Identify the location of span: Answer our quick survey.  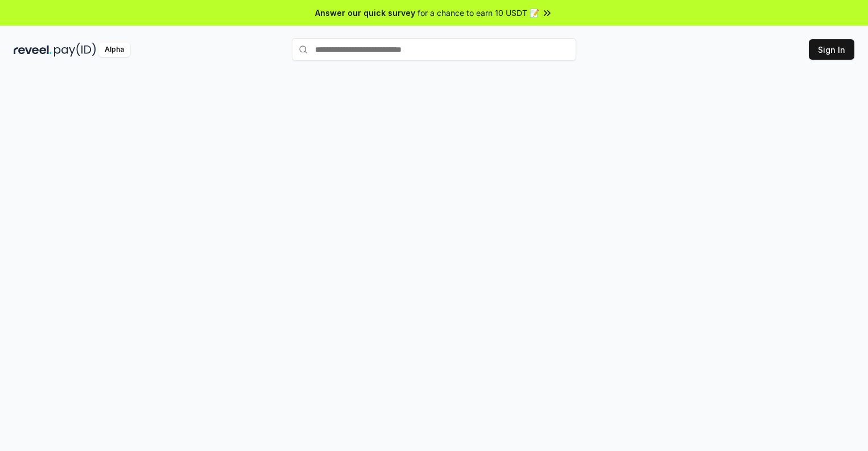
(365, 12).